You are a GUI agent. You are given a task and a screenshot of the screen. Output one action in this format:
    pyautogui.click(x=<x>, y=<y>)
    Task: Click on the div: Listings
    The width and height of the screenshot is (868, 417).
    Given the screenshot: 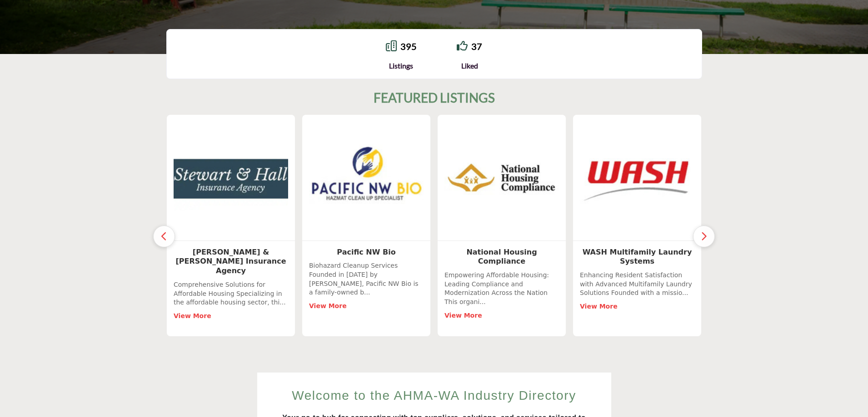 What is the action you would take?
    pyautogui.click(x=401, y=66)
    